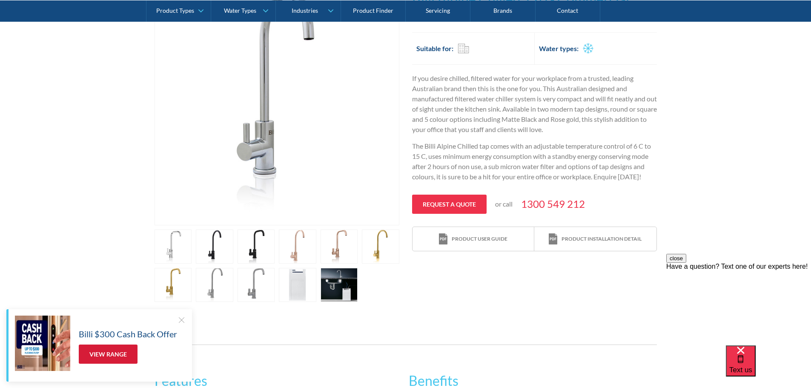  I want to click on p: The Billi Alpine Chilled tap comes with an adjustable temperature control of 6 C to 15 C, uses mi..., so click(534, 161).